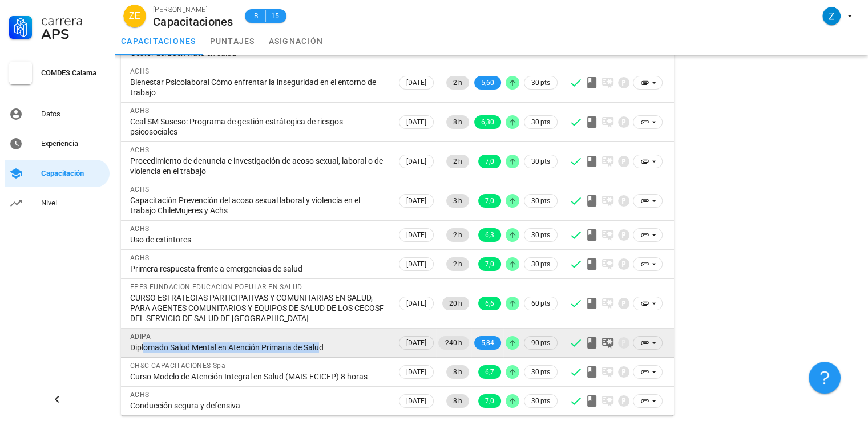 This screenshot has height=421, width=868. What do you see at coordinates (135, 16) in the screenshot?
I see `span: ZE` at bounding box center [135, 16].